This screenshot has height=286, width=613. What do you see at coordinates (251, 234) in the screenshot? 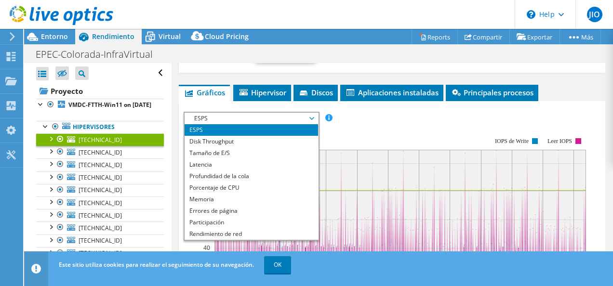
I see `li: Rendimiento de red` at bounding box center [251, 234].